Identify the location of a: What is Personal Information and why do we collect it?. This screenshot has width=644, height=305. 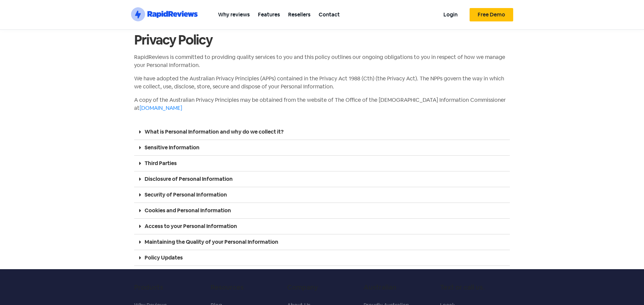
(214, 132).